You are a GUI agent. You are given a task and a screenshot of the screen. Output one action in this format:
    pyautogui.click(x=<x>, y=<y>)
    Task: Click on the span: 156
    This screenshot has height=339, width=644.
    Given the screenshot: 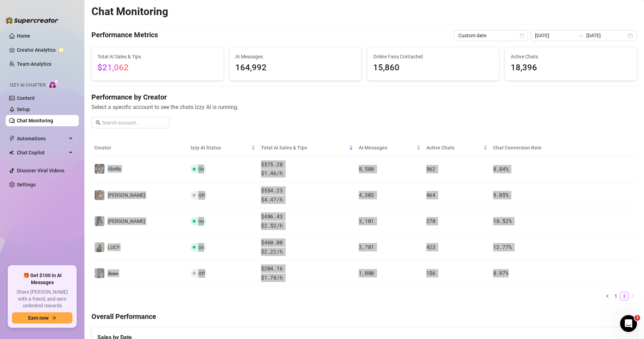 What is the action you would take?
    pyautogui.click(x=431, y=273)
    